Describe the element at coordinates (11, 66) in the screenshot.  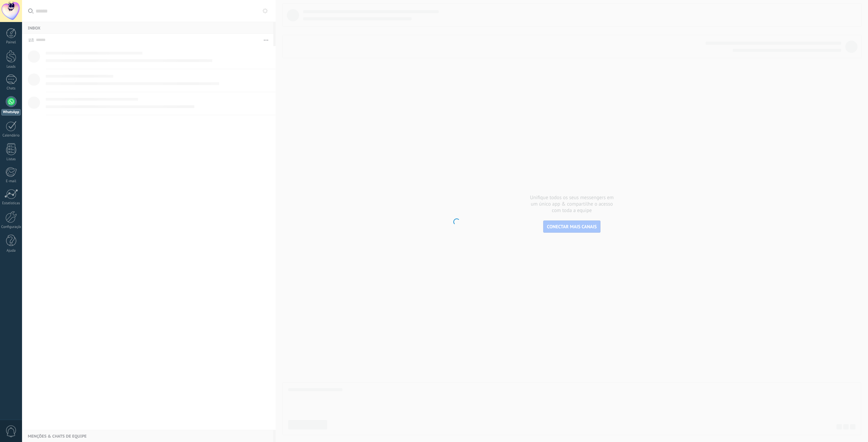
I see `div: Leads` at that location.